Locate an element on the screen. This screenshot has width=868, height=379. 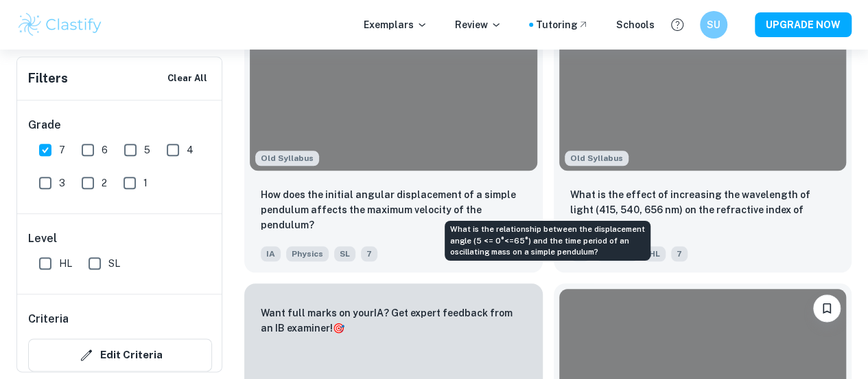
p: What is the effect of increasing the wavelength of light (415, 540, 656 nm) on the refractive ind... is located at coordinates (703, 209).